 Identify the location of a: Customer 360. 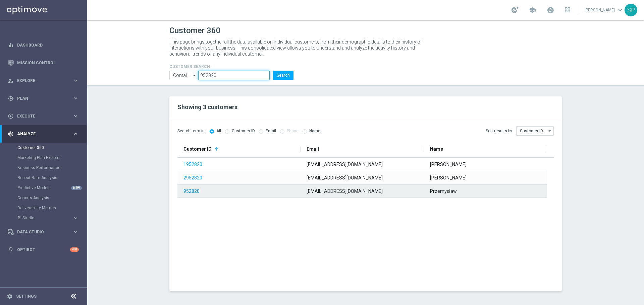
(43, 148).